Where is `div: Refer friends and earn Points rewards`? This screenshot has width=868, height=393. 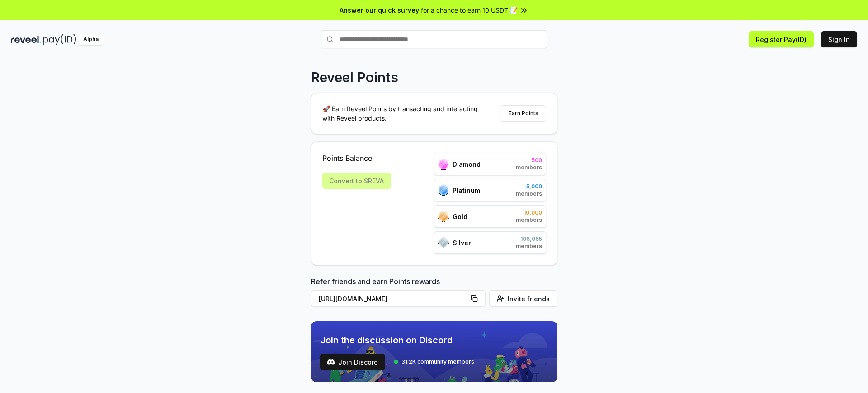 div: Refer friends and earn Points rewards is located at coordinates (434, 293).